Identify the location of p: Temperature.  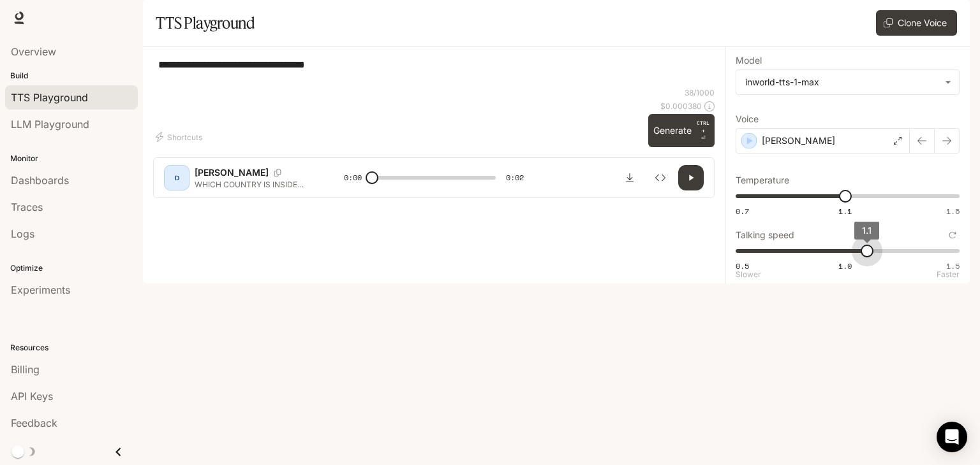
(763, 181).